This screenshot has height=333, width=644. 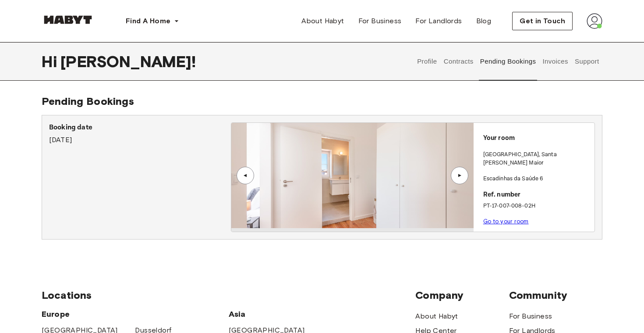 What do you see at coordinates (484, 21) in the screenshot?
I see `a: Blog` at bounding box center [484, 21].